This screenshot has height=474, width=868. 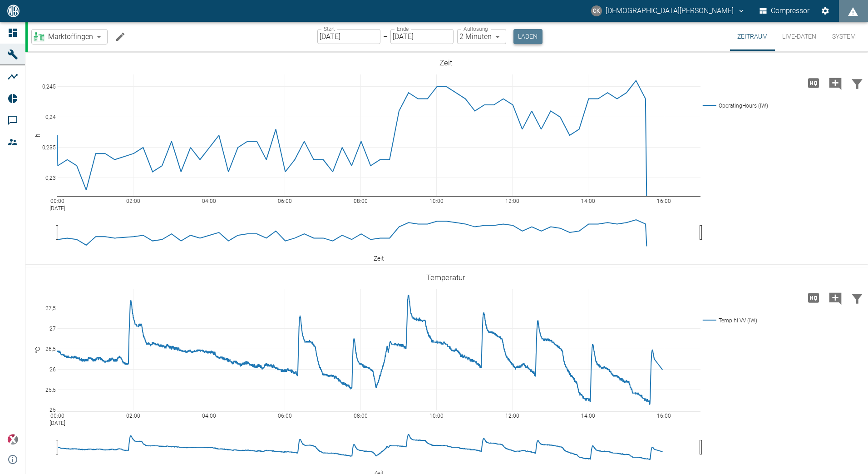 I want to click on a: Marktoffingen, so click(x=63, y=37).